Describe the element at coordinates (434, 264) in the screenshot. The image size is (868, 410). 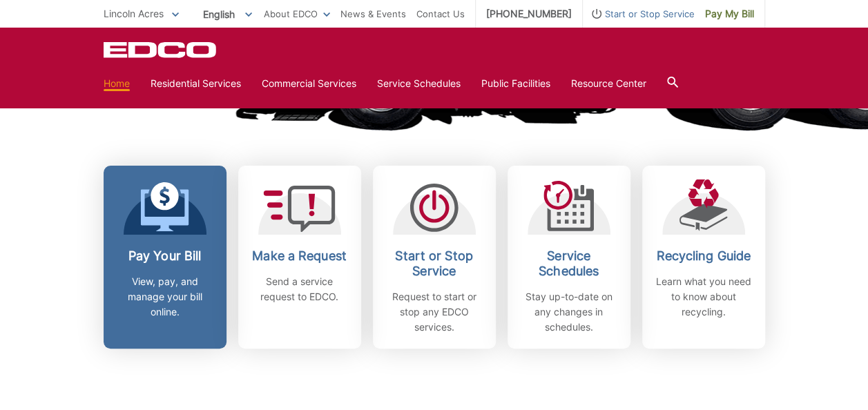
I see `h2: Start or Stop Service` at that location.